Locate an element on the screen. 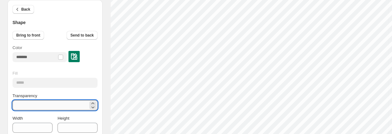 The height and width of the screenshot is (134, 392). span: Height is located at coordinates (63, 118).